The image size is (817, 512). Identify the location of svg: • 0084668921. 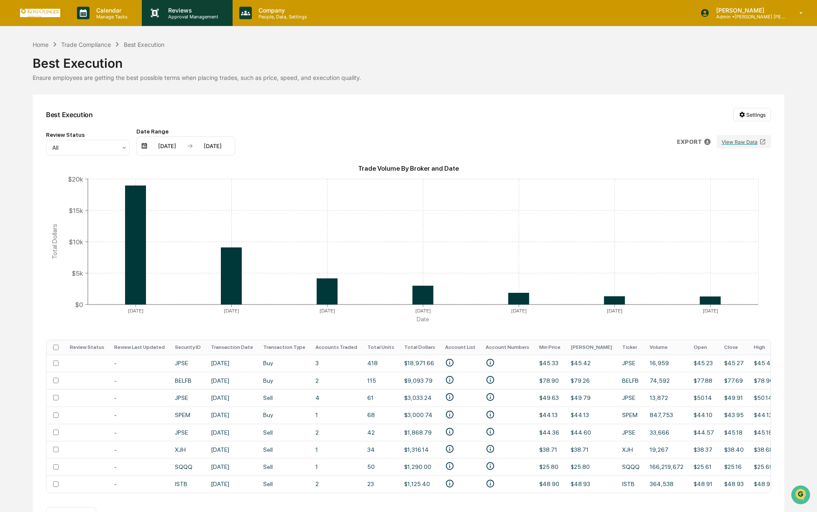
(490, 449).